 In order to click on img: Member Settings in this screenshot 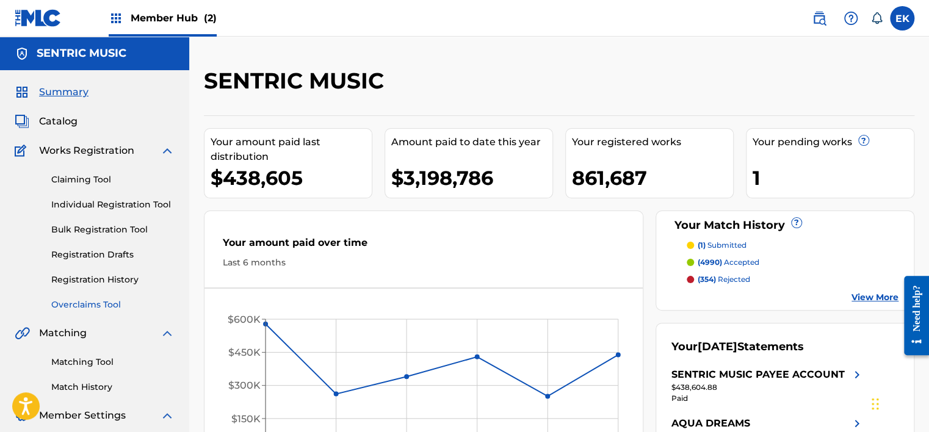, I will do `click(22, 416)`.